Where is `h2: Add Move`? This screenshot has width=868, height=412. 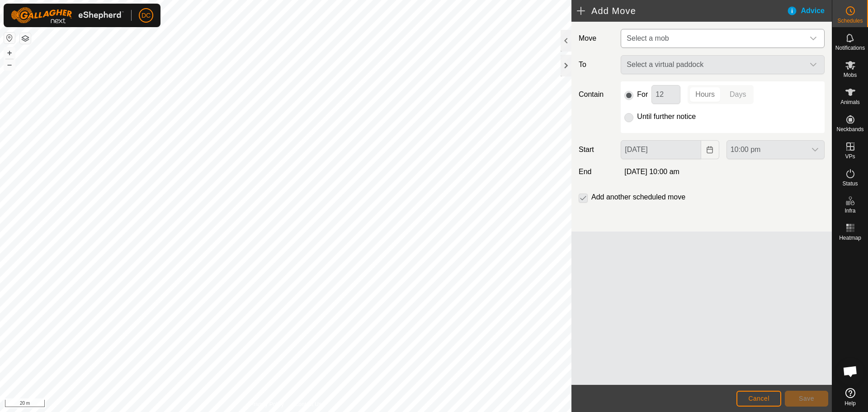 h2: Add Move is located at coordinates (682, 11).